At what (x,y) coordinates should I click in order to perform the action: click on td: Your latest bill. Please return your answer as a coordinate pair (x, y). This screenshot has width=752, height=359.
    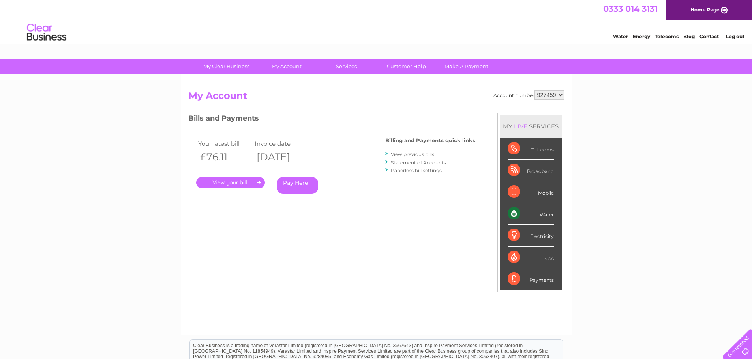
    Looking at the image, I should click on (225, 144).